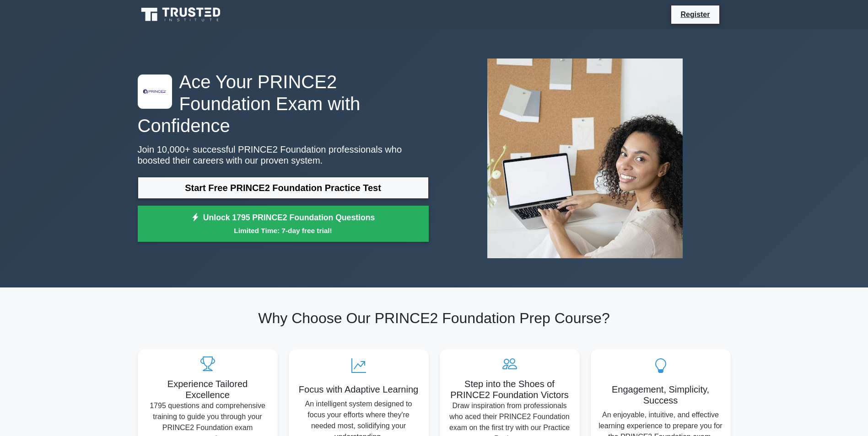 The height and width of the screenshot is (436, 868). I want to click on h1: Ace Your PRINCE2 Foundation Exam with Confidence, so click(283, 104).